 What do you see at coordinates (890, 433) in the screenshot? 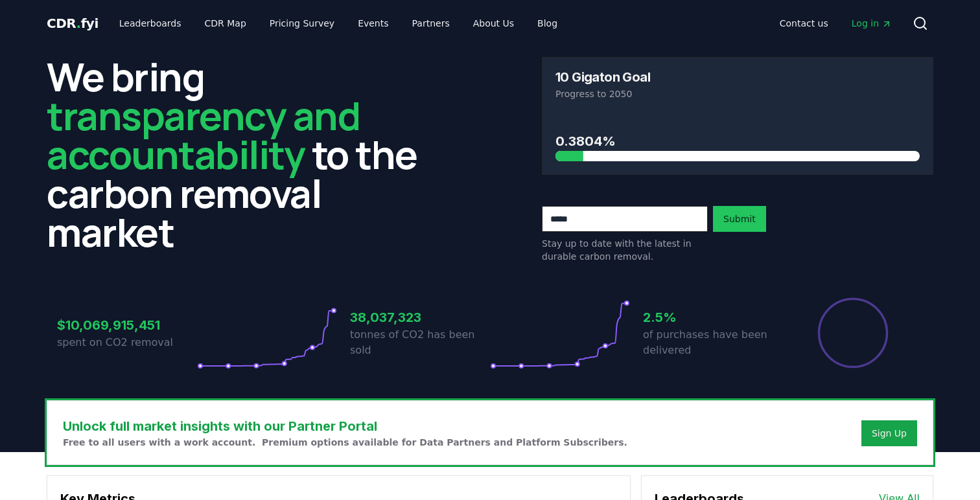
I see `button: Sign Up` at bounding box center [890, 433].